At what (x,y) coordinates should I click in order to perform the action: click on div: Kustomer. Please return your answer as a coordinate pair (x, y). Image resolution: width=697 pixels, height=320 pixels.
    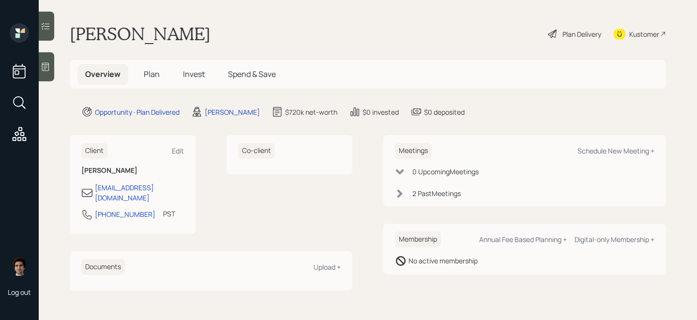
    Looking at the image, I should click on (644, 34).